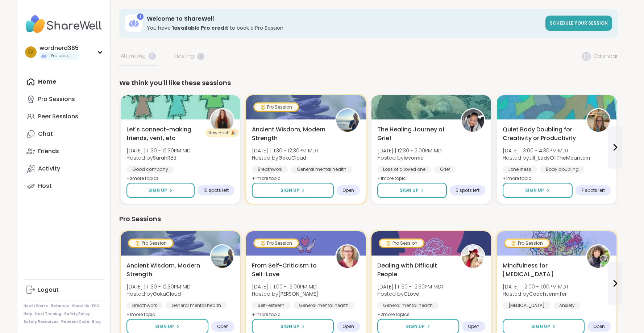  What do you see at coordinates (28, 314) in the screenshot?
I see `a: Help` at bounding box center [28, 314].